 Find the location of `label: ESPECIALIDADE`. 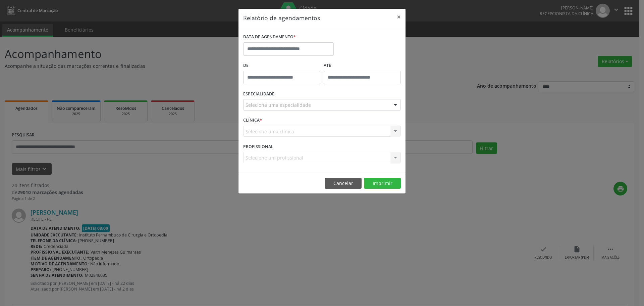

label: ESPECIALIDADE is located at coordinates (258, 94).